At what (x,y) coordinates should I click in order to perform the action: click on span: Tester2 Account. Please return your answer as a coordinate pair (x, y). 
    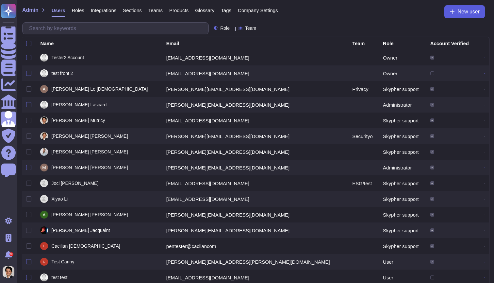
    Looking at the image, I should click on (68, 58).